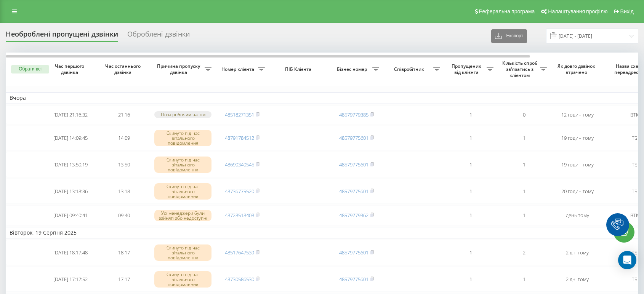 This screenshot has height=294, width=644. Describe the element at coordinates (524, 115) in the screenshot. I see `td: 0` at that location.